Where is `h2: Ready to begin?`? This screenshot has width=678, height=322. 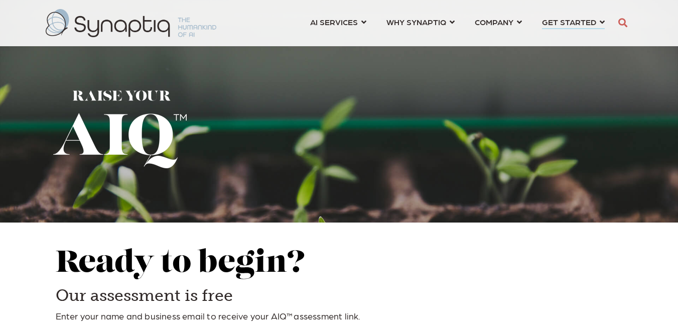
h2: Ready to begin? is located at coordinates (339, 264).